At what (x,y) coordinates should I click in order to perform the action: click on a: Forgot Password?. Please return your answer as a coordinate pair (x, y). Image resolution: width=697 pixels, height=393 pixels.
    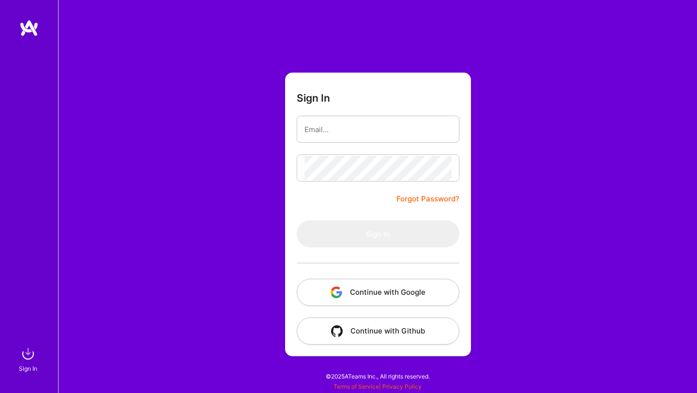
    Looking at the image, I should click on (428, 199).